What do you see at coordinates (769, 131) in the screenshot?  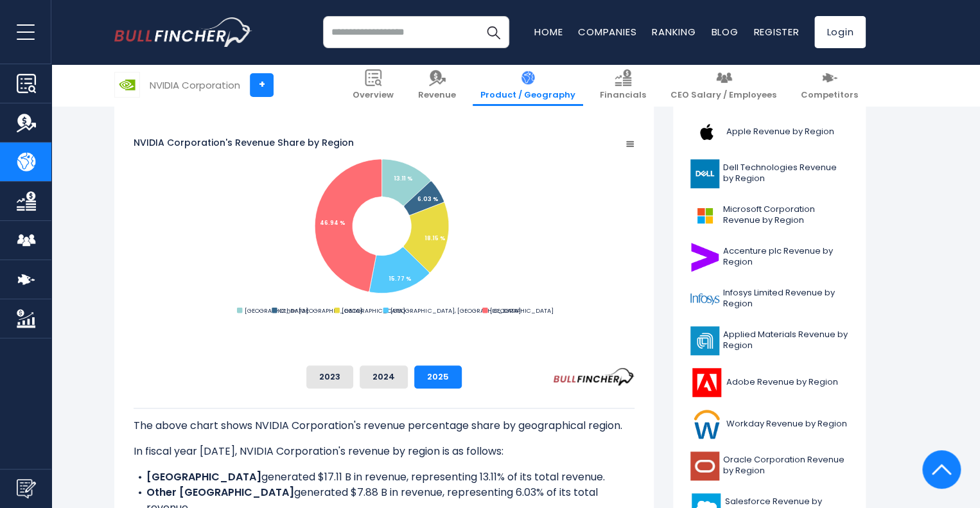 I see `a: Apple Revenue by Region` at bounding box center [769, 131].